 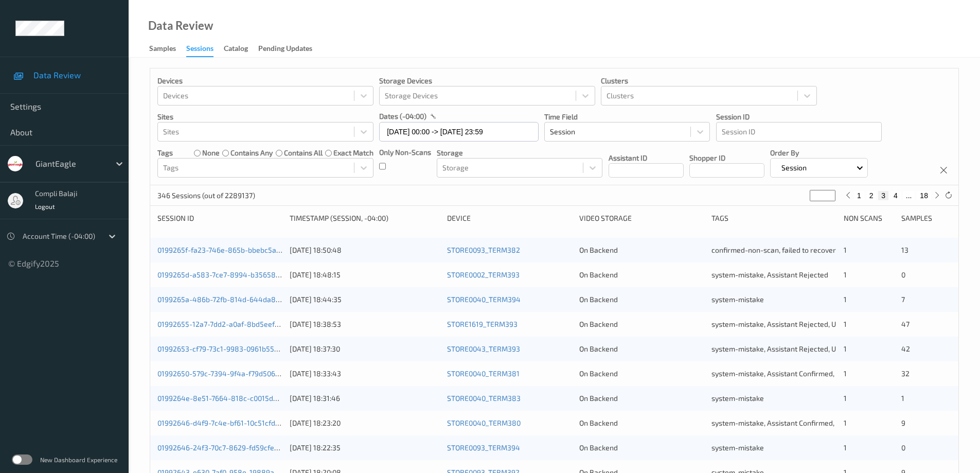 I want to click on p: Devices, so click(x=265, y=81).